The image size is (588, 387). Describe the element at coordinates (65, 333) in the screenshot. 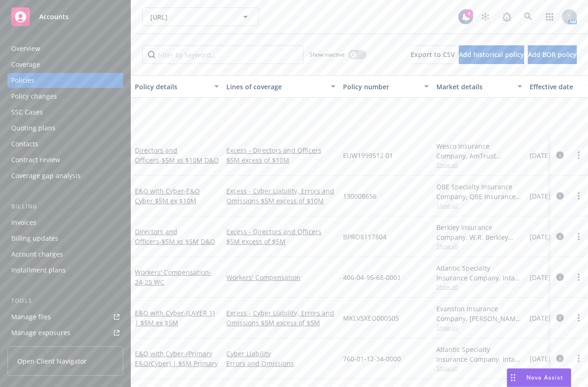

I see `a: Manage exposures` at that location.